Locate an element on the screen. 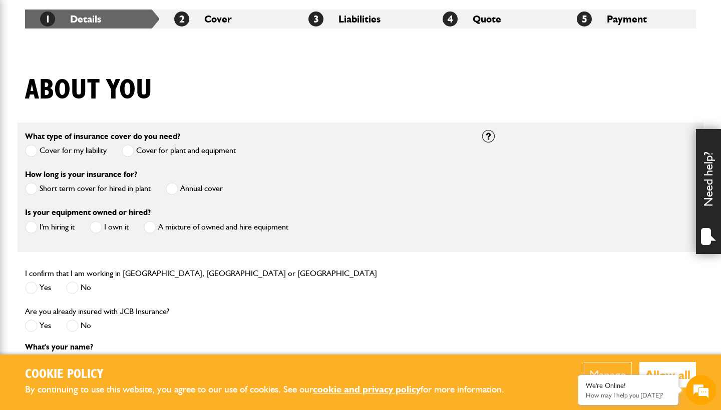 The width and height of the screenshot is (721, 410). label: What type of insurance cover do you need? is located at coordinates (103, 137).